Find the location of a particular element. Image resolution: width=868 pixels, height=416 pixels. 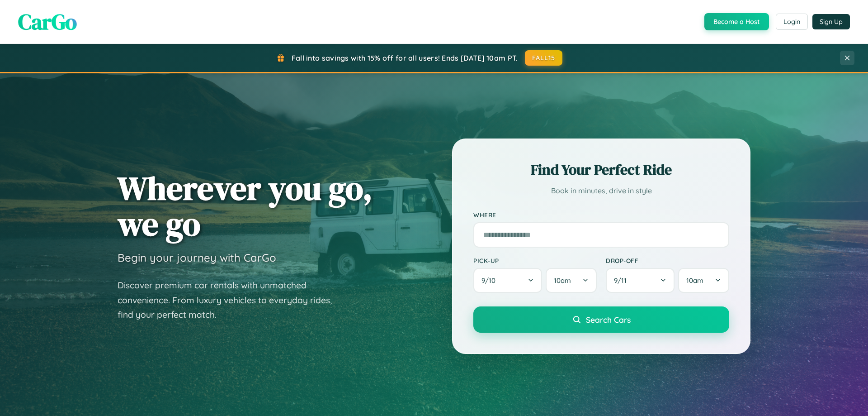

span: CarGo is located at coordinates (48, 21).